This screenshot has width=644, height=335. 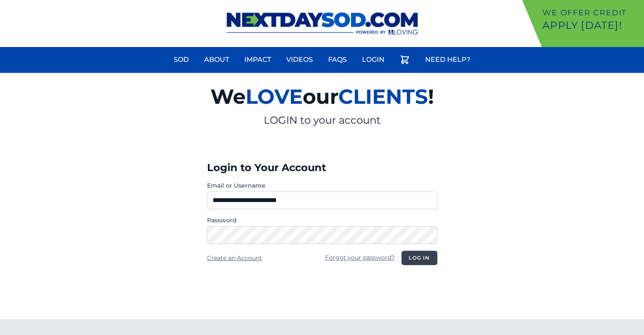 What do you see at coordinates (274, 97) in the screenshot?
I see `span: LOVE` at bounding box center [274, 97].